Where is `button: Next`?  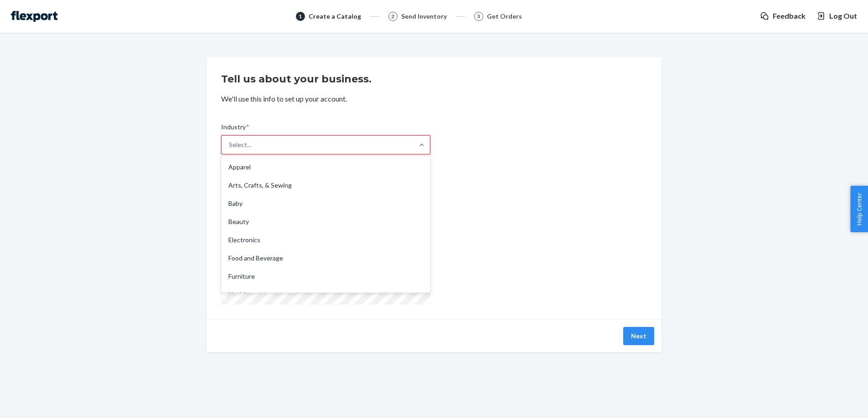 button: Next is located at coordinates (638, 337).